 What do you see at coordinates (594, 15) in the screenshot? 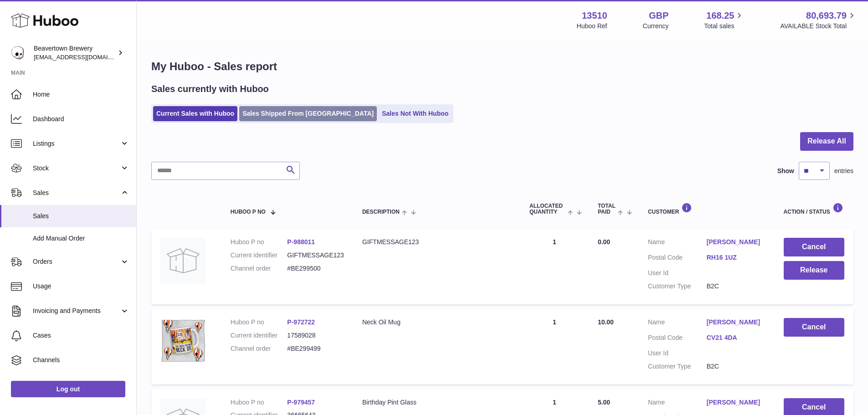
I see `strong: 13510` at bounding box center [594, 15].